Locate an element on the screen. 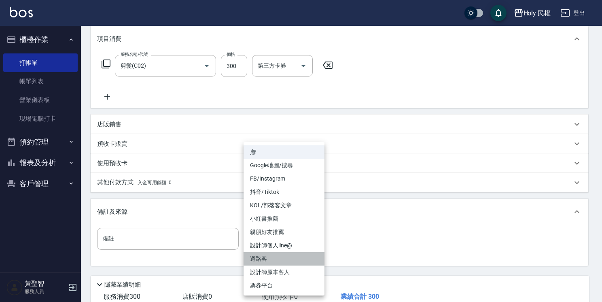  li: 過路客 is located at coordinates (284, 259).